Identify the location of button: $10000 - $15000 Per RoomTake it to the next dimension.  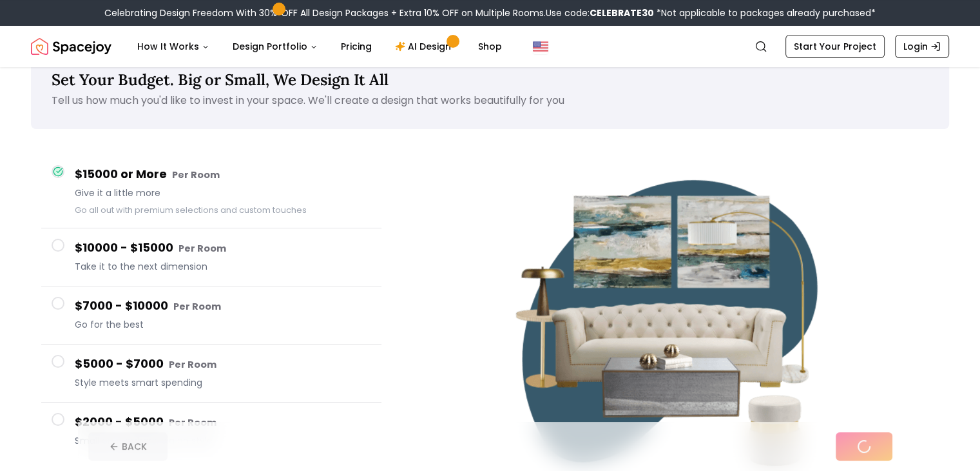
(212, 257).